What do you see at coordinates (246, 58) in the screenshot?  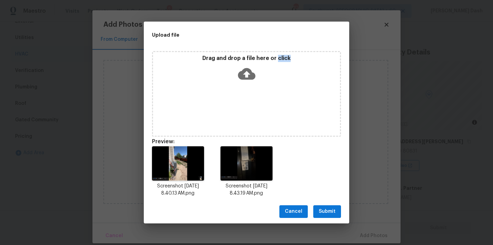 I see `p: Drag and drop a file here or click` at bounding box center [246, 58].